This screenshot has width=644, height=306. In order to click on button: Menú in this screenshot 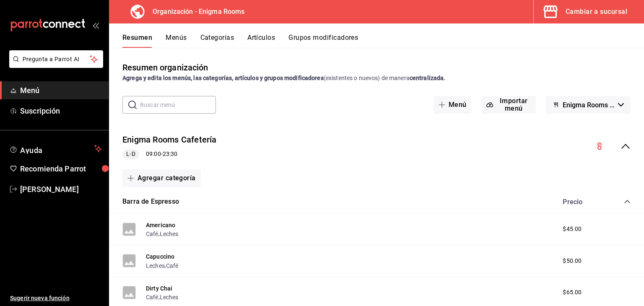, I will do `click(452, 105)`.